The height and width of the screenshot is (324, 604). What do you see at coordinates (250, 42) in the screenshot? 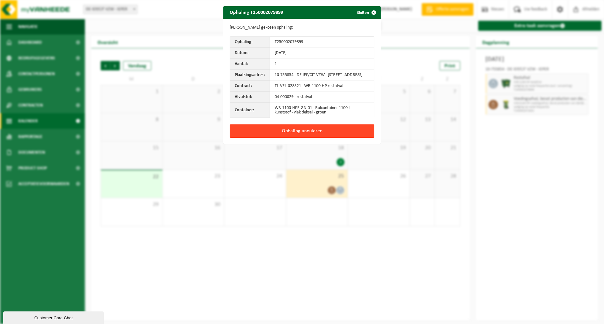
I see `th: Ophaling:` at bounding box center [250, 42].